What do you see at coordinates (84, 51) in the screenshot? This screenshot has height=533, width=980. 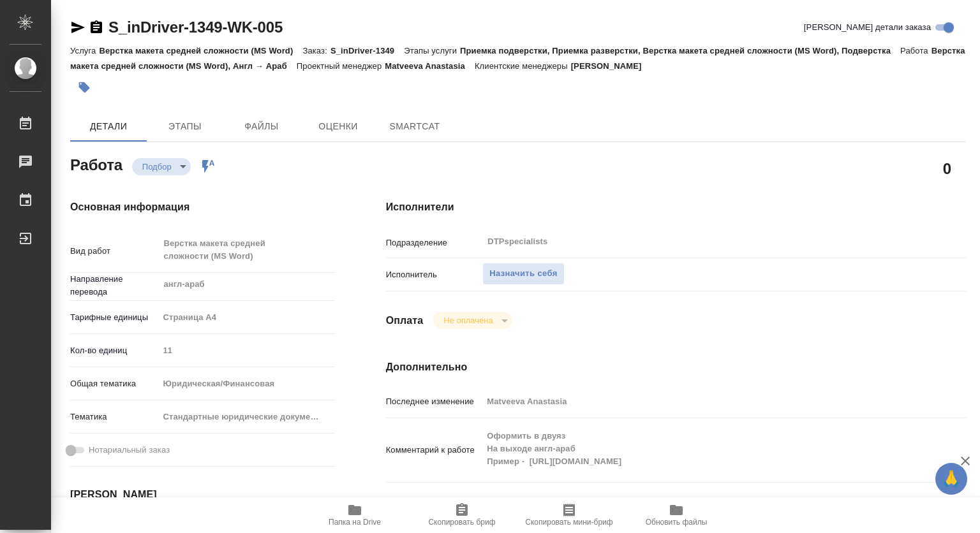 I see `p: Услуга` at bounding box center [84, 51].